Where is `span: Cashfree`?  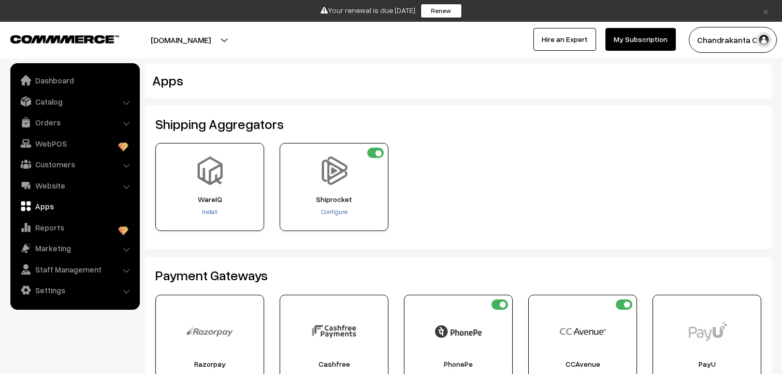 span: Cashfree is located at coordinates (334, 364).